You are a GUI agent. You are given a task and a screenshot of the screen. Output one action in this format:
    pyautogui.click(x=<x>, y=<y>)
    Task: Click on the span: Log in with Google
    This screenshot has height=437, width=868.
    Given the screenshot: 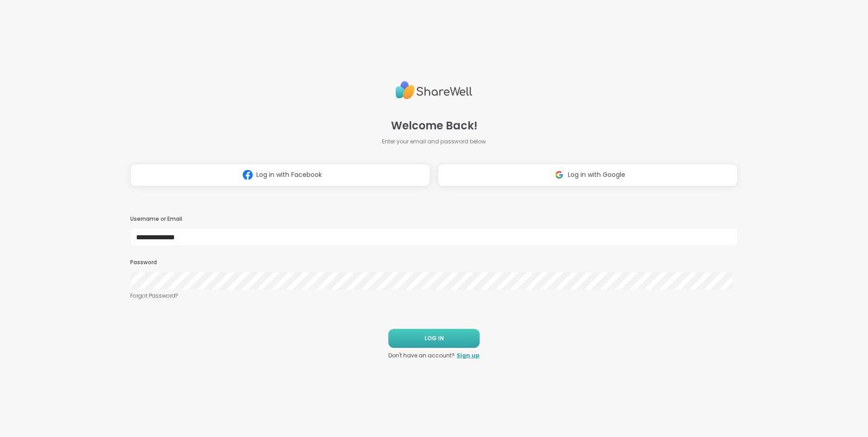 What is the action you would take?
    pyautogui.click(x=596, y=175)
    